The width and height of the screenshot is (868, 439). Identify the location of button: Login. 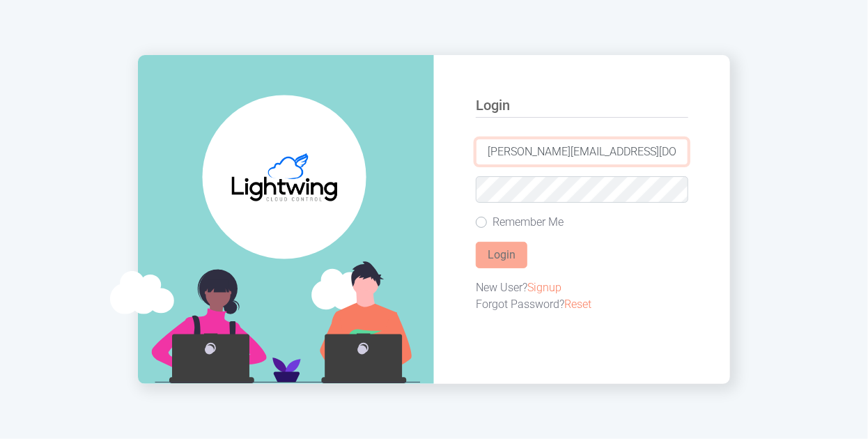
(502, 255).